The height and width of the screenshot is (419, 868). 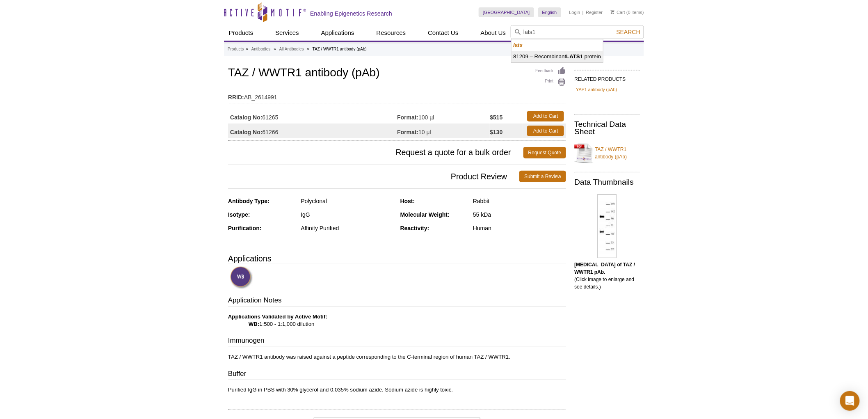 What do you see at coordinates (397, 341) in the screenshot?
I see `h3: Immunogen` at bounding box center [397, 341].